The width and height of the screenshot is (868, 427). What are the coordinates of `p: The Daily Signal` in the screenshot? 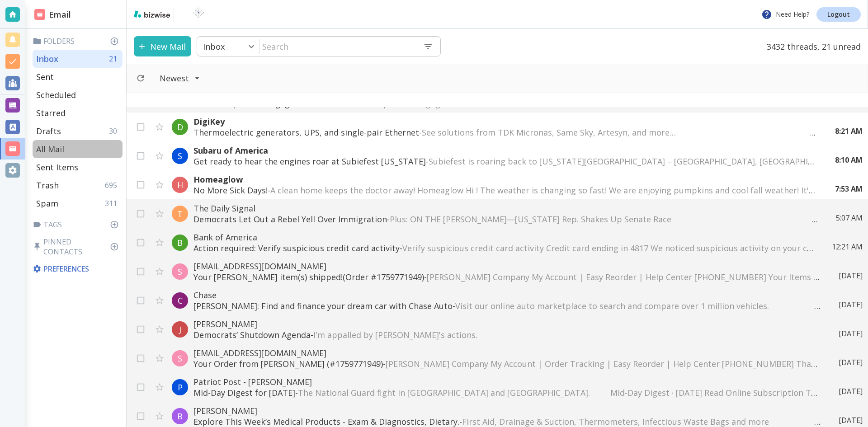 It's located at (505, 208).